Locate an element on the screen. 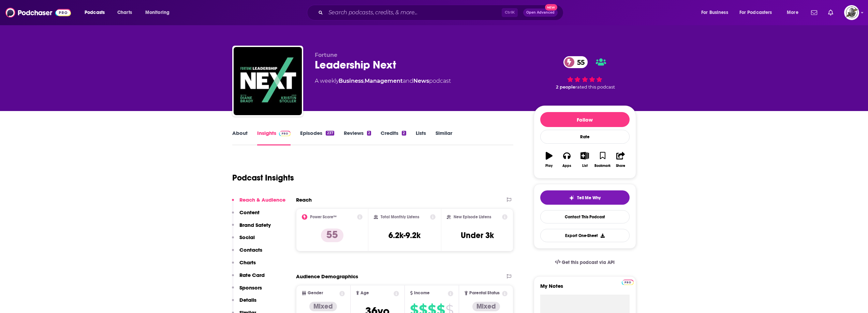 This screenshot has height=313, width=868. button: Bookmark is located at coordinates (603, 160).